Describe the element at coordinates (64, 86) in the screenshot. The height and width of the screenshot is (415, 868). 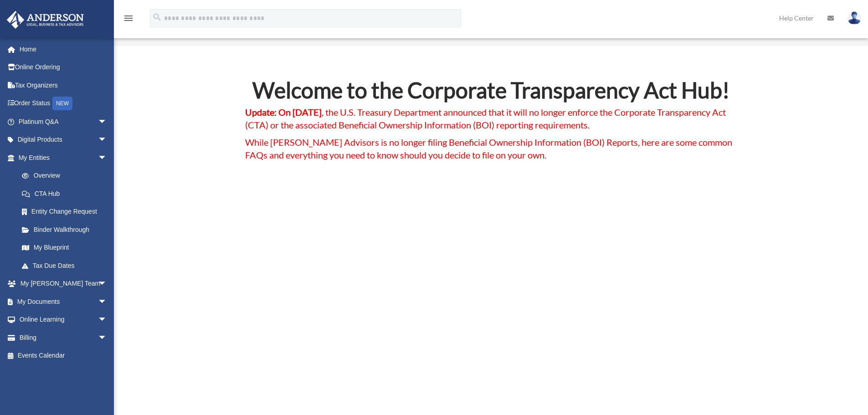
I see `a: Tax Organizers` at that location.